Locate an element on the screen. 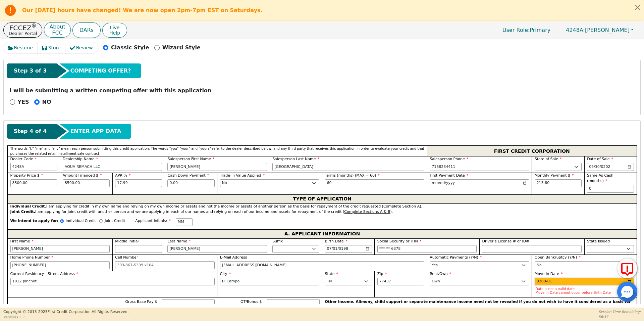 The height and width of the screenshot is (322, 644). p: Joint Credit is located at coordinates (115, 221).